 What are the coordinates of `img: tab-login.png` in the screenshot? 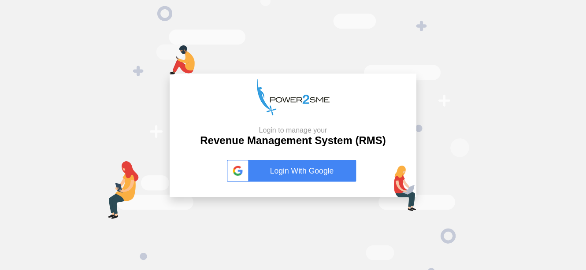 It's located at (123, 190).